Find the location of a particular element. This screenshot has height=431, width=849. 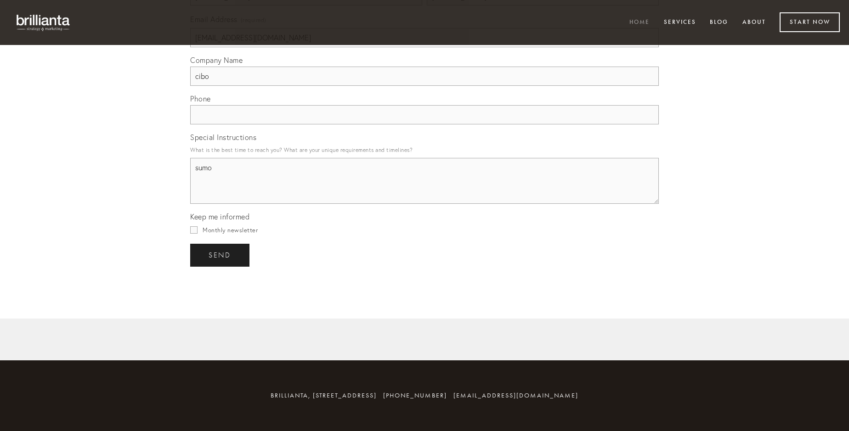

span: Phone is located at coordinates (200, 99).